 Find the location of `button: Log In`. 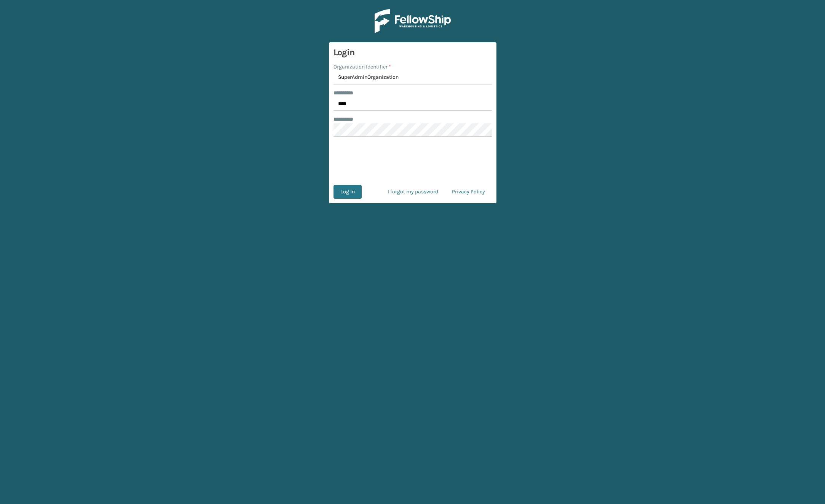

button: Log In is located at coordinates (348, 192).